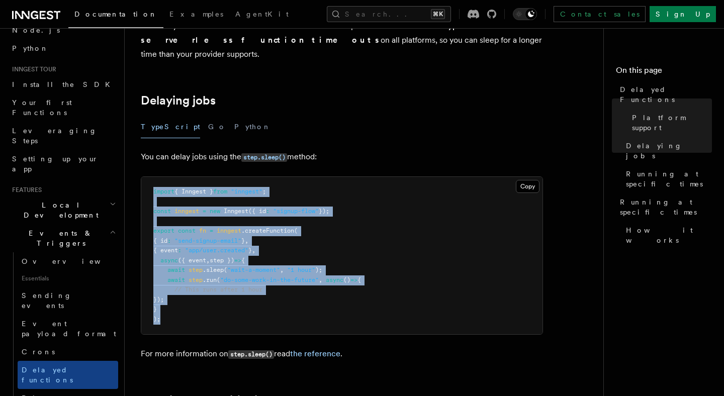 The height and width of the screenshot is (396, 724). I want to click on span: await, so click(176, 270).